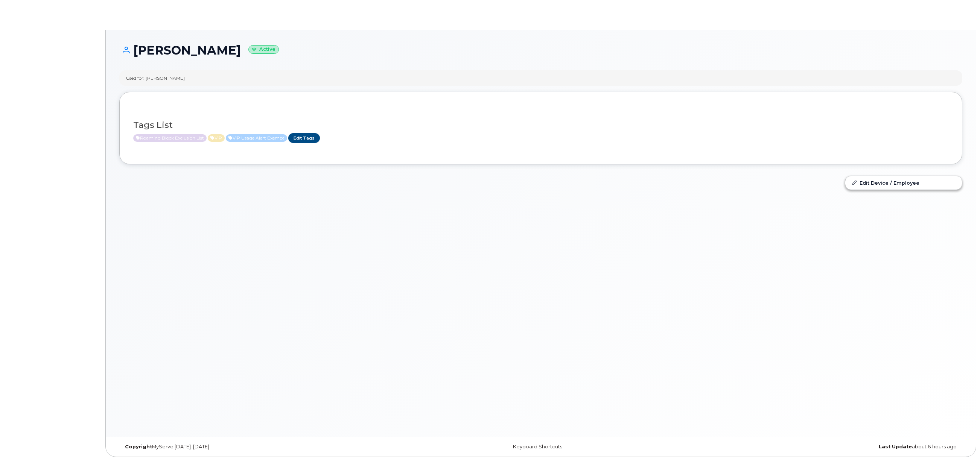  Describe the element at coordinates (821, 447) in the screenshot. I see `div: about 6 hours ago` at that location.